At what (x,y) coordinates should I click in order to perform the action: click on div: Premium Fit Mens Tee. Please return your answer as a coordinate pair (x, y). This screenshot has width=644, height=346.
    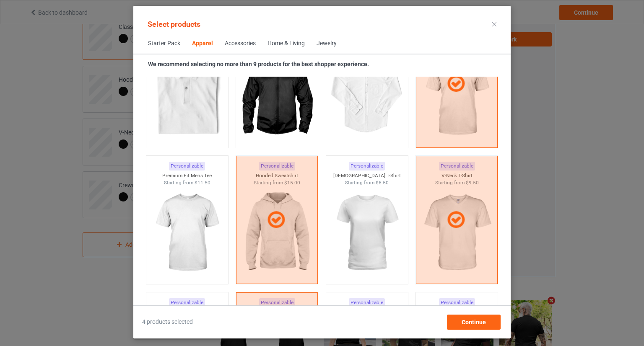
    Looking at the image, I should click on (187, 175).